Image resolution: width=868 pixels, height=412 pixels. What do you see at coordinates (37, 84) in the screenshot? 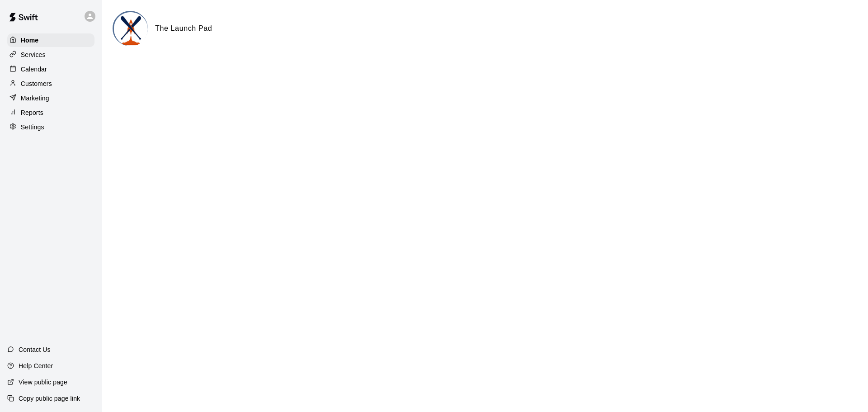
I see `p: Customers` at bounding box center [37, 84].